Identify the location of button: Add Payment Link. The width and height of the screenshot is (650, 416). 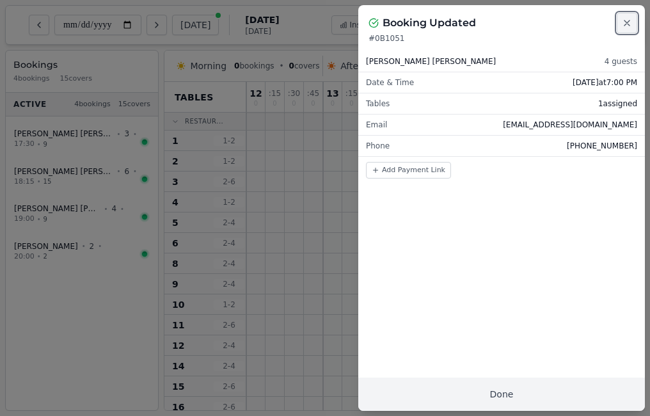
(408, 170).